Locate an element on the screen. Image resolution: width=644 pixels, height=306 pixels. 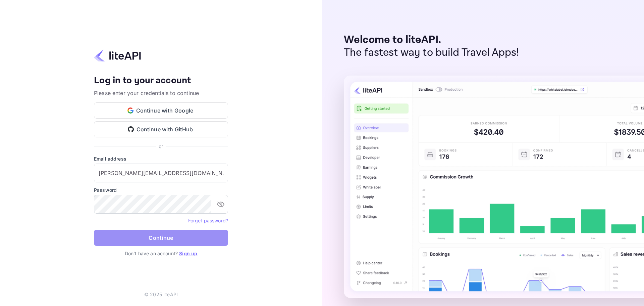
label: Password is located at coordinates (161, 190).